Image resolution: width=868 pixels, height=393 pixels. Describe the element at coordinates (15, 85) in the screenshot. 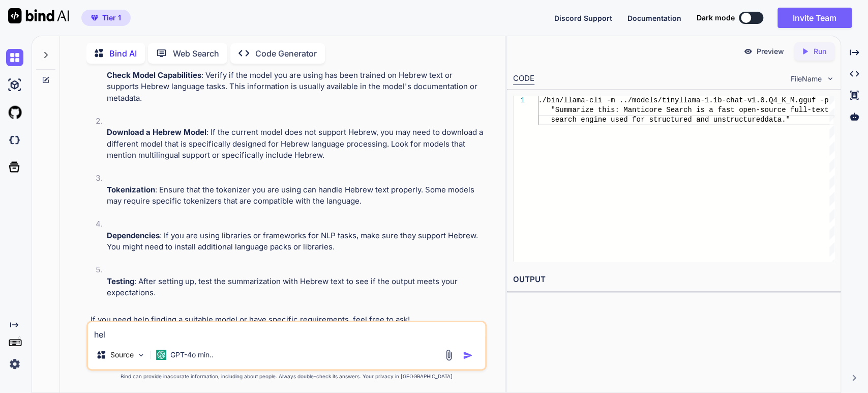

I see `img: ai-studio` at that location.